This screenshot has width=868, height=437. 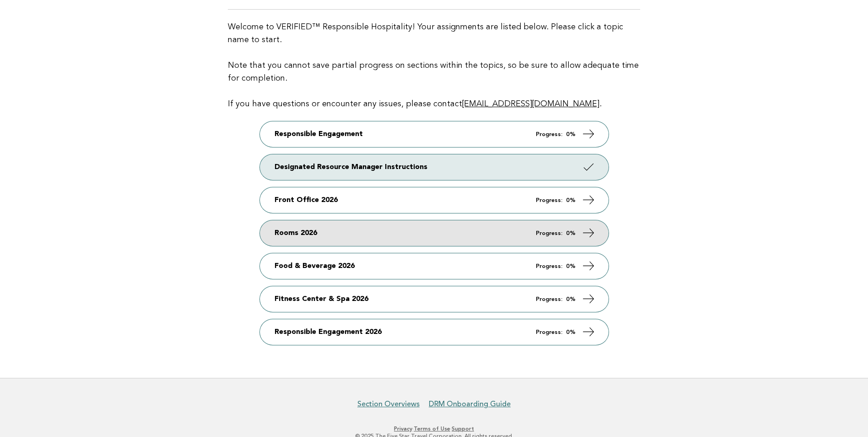 I want to click on a: Fitness Center & Spa 2026 Progress: 0%, so click(x=435, y=299).